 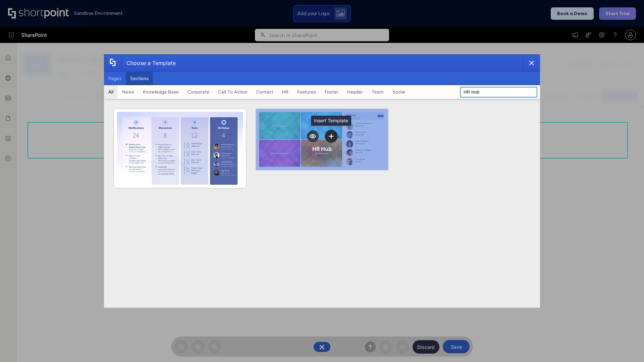 I want to click on button: Footer, so click(x=331, y=92).